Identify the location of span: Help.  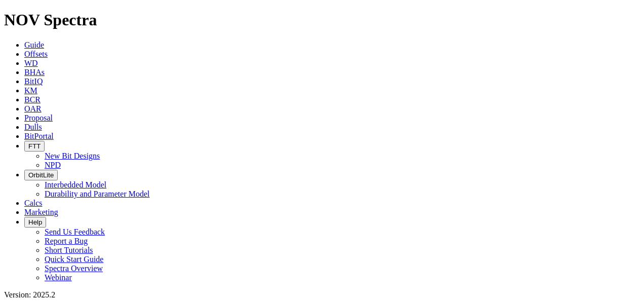
(35, 222).